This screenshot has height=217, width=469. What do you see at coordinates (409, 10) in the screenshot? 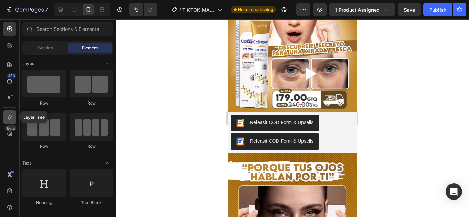
I see `span: Save` at bounding box center [409, 10].